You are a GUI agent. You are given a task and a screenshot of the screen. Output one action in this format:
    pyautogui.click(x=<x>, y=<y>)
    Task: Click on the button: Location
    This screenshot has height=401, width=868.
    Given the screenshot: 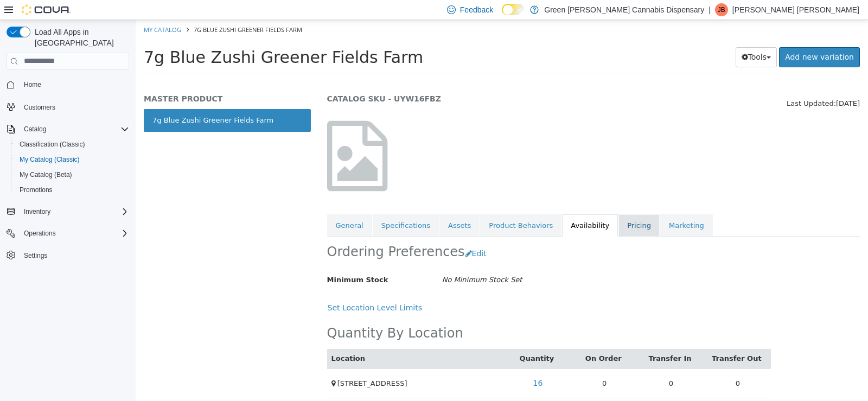 What is the action you would take?
    pyautogui.click(x=214, y=339)
    